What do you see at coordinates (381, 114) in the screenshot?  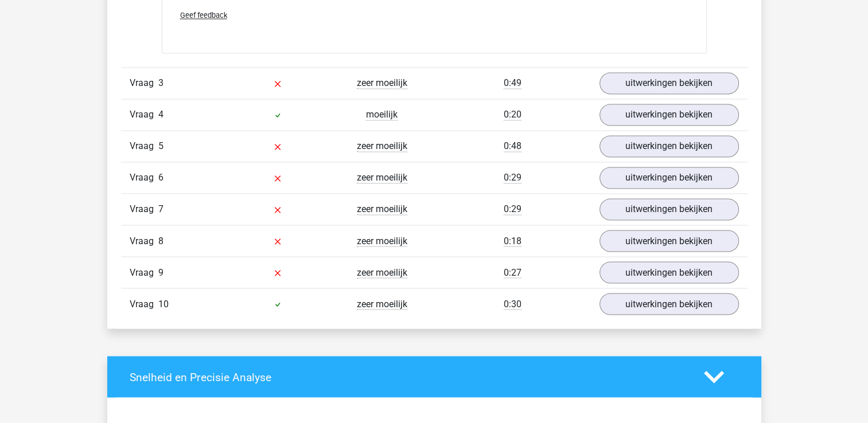 I see `span: moeilijk` at bounding box center [381, 114].